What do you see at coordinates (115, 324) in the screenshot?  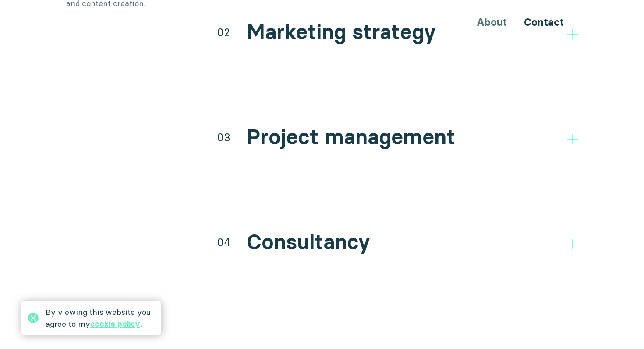 I see `a: cookie policy` at bounding box center [115, 324].